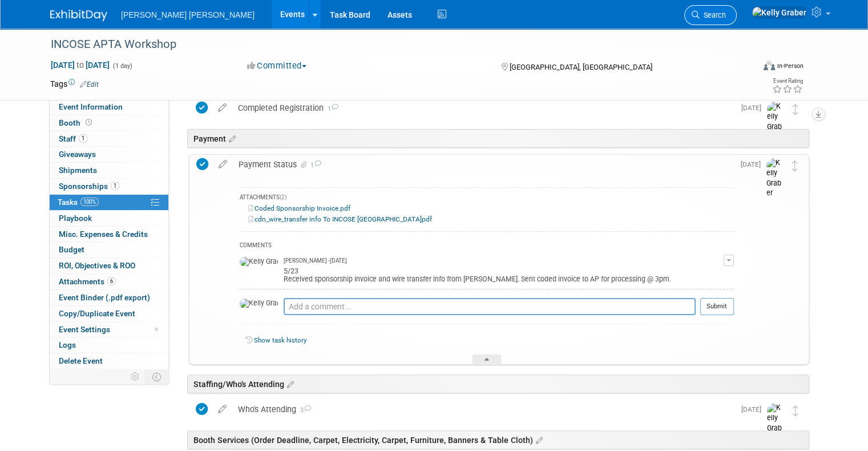  Describe the element at coordinates (67, 345) in the screenshot. I see `span: Logs` at that location.